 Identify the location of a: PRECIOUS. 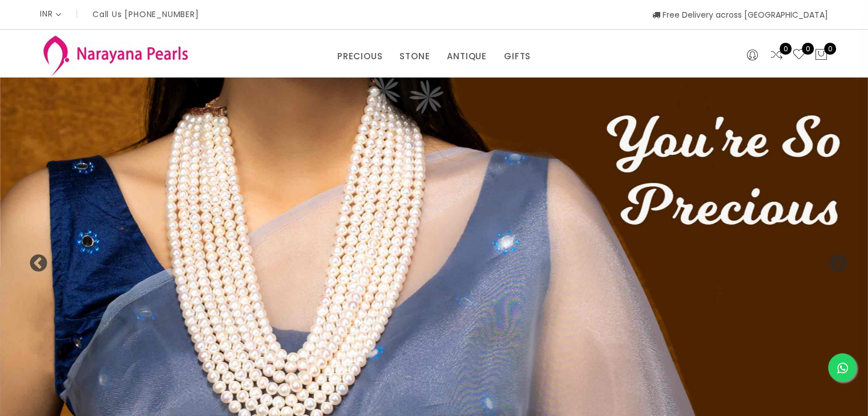
(359, 57).